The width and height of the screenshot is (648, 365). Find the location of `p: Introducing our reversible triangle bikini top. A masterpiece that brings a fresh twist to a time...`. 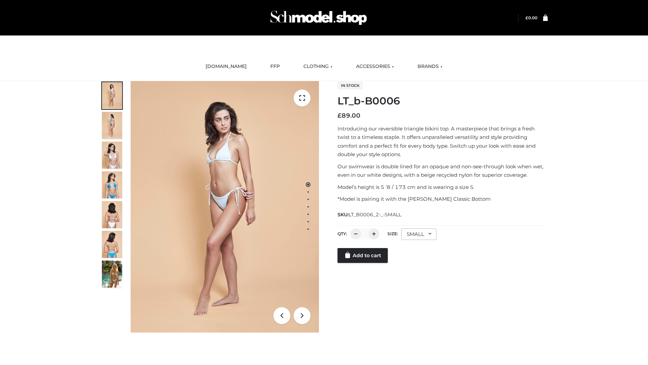

p: Introducing our reversible triangle bikini top. A masterpiece that brings a fresh twist to a time... is located at coordinates (443, 142).